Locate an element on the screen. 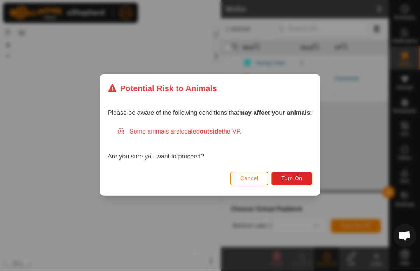 This screenshot has width=420, height=271. span: located the VP. is located at coordinates (211, 132).